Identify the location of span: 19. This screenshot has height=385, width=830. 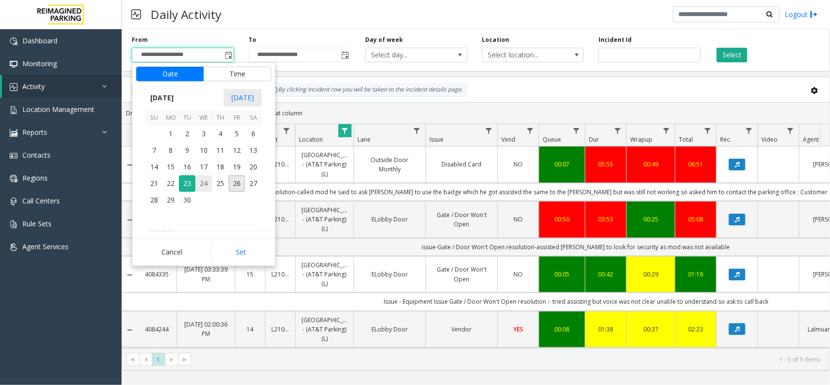
(237, 167).